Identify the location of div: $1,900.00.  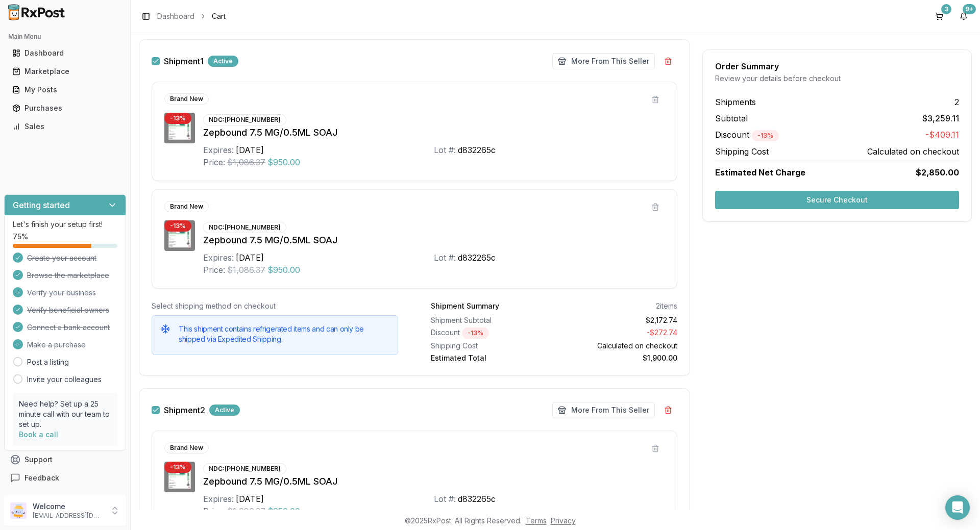
(618, 358).